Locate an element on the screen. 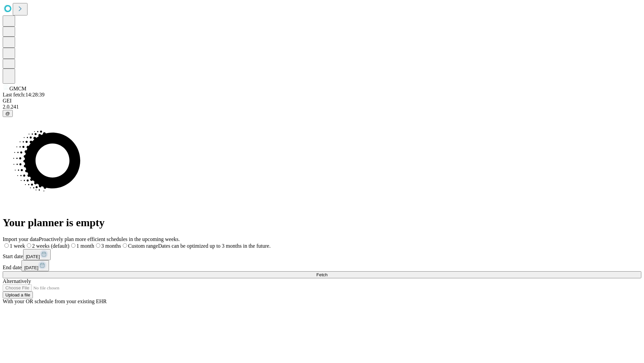 The image size is (644, 363). span: 1 month is located at coordinates (85, 245).